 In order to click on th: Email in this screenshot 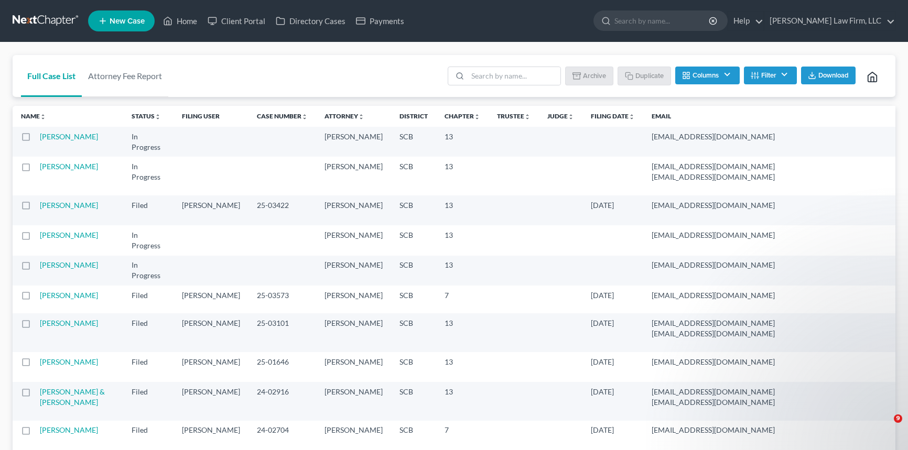, I will do `click(771, 116)`.